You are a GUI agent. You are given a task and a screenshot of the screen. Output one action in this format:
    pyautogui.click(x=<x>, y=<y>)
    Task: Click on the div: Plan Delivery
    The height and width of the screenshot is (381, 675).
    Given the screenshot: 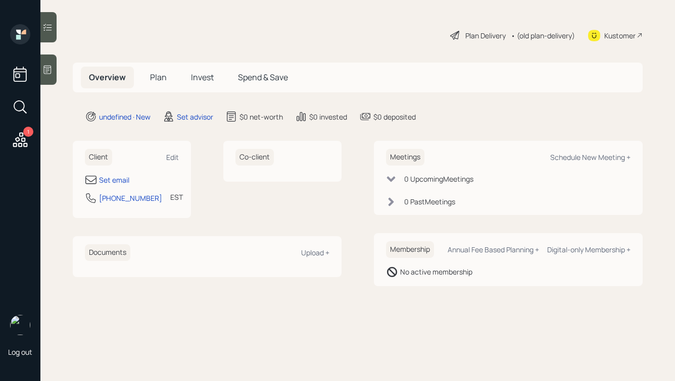 What is the action you would take?
    pyautogui.click(x=486, y=35)
    